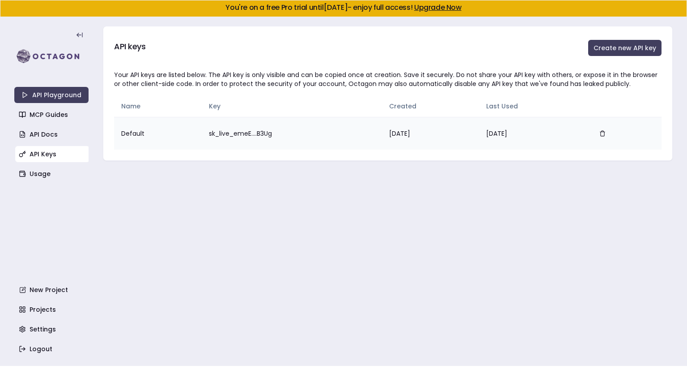  I want to click on a: Settings, so click(52, 329).